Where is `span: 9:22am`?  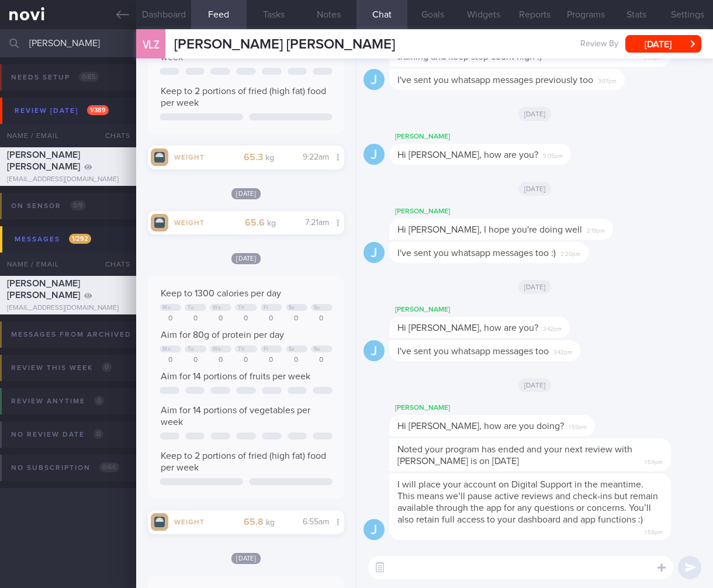 span: 9:22am is located at coordinates (316, 157).